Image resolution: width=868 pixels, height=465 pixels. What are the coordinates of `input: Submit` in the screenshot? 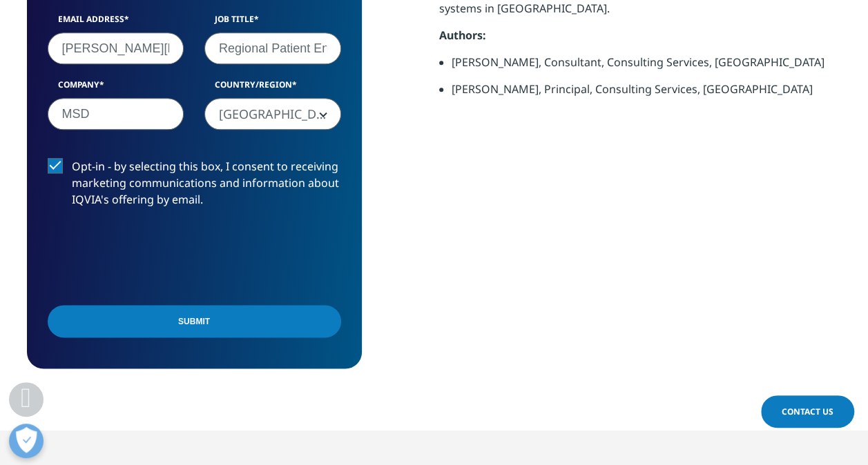 It's located at (194, 321).